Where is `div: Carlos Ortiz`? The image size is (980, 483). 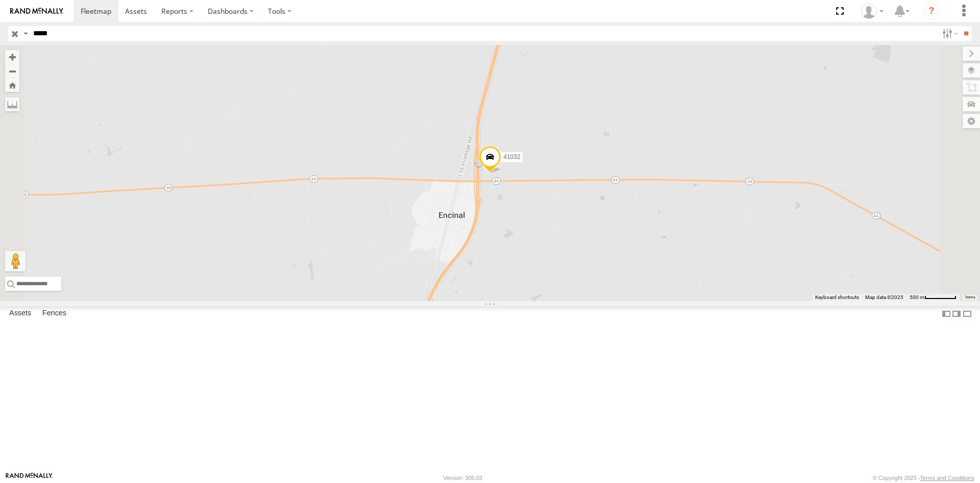 div: Carlos Ortiz is located at coordinates (873, 11).